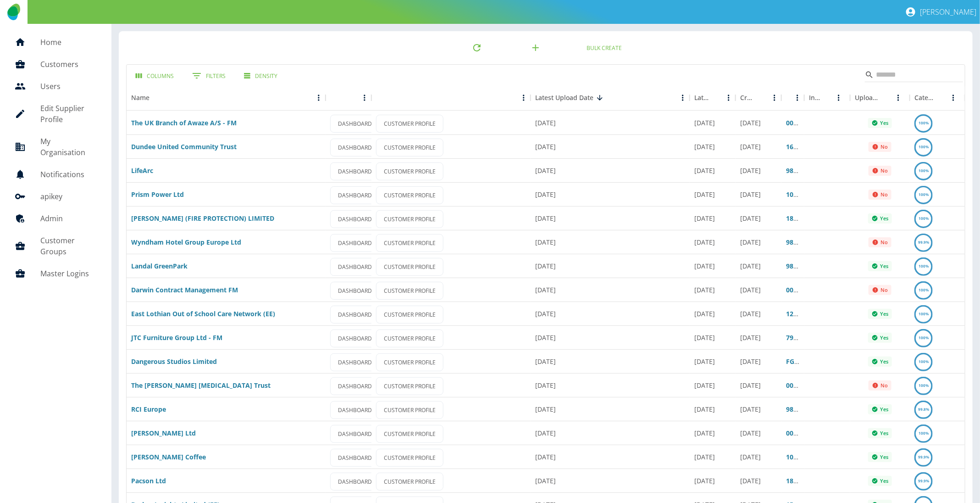 This screenshot has height=503, width=980. Describe the element at coordinates (140, 98) in the screenshot. I see `div: Name` at that location.